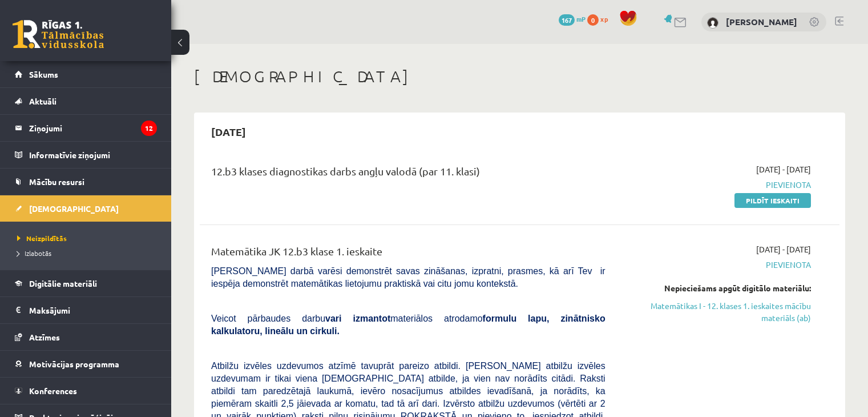 The image size is (868, 417). What do you see at coordinates (44, 337) in the screenshot?
I see `span: Atzīmes` at bounding box center [44, 337].